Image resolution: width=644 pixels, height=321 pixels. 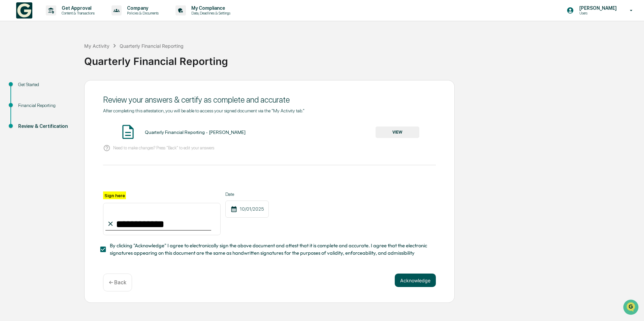 What do you see at coordinates (210, 8) in the screenshot?
I see `p: My Compliance` at bounding box center [210, 8].